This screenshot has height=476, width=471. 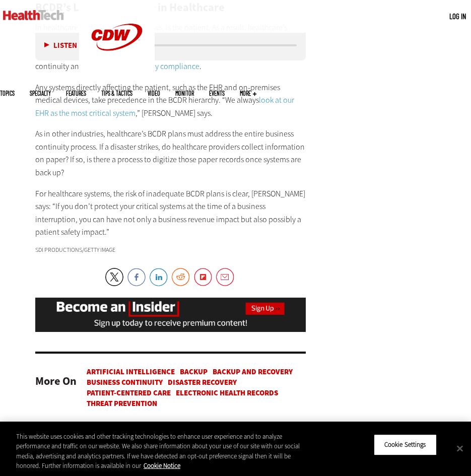 I want to click on div: This website uses cookies and other tracking technologies to enhance user experience and to analy..., so click(x=162, y=451).